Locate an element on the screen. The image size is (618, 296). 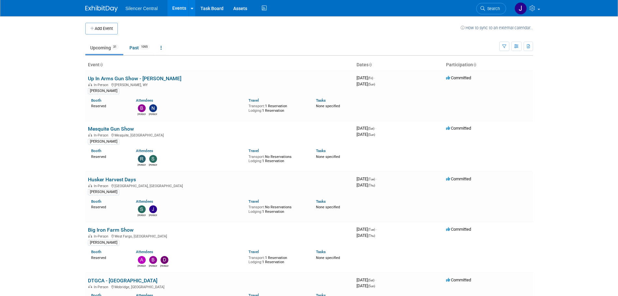
div: Andrew Sorenson is located at coordinates (141, 265).